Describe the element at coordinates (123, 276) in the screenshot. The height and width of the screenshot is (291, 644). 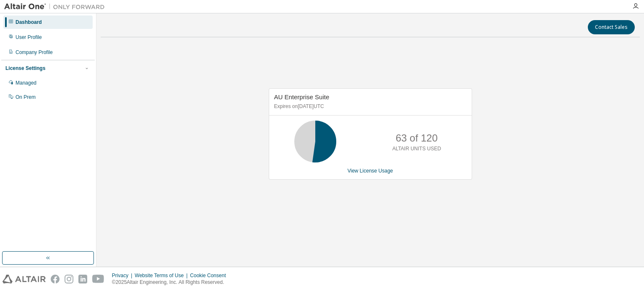
I see `div: Privacy` at that location.